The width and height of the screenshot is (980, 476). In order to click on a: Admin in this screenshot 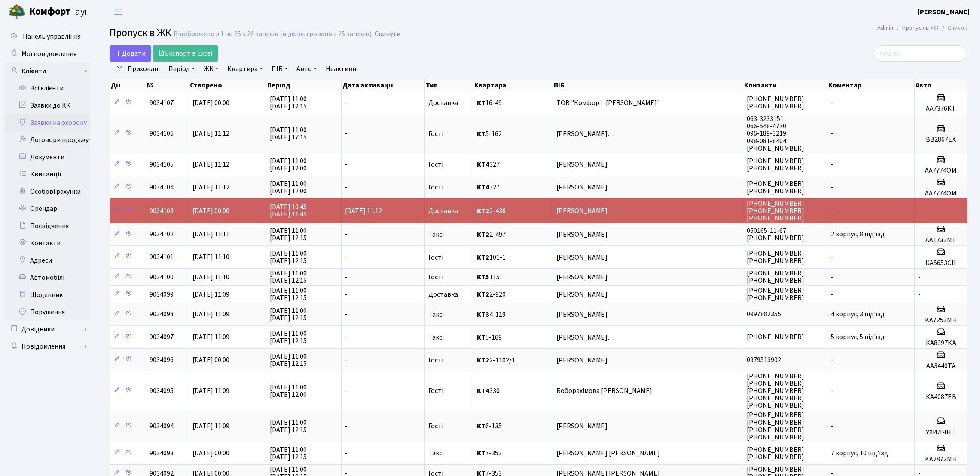, I will do `click(885, 27)`.